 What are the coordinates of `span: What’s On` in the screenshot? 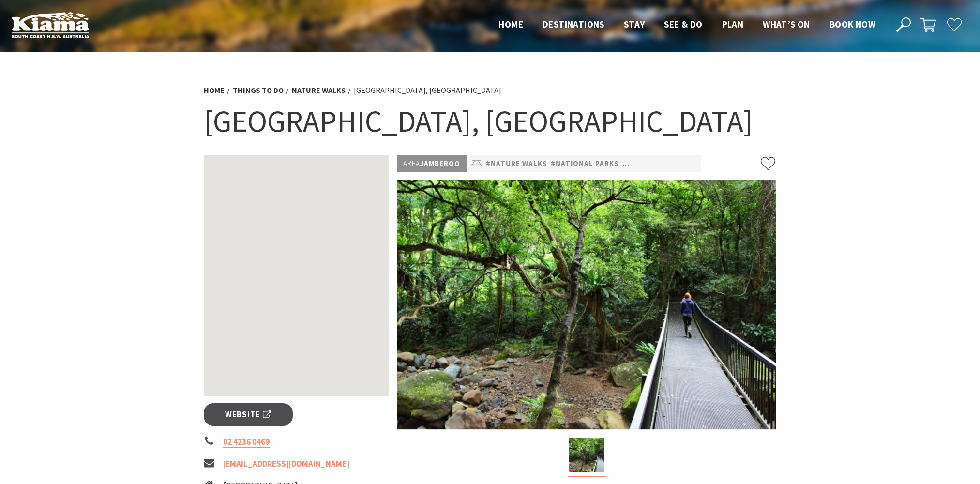 It's located at (787, 24).